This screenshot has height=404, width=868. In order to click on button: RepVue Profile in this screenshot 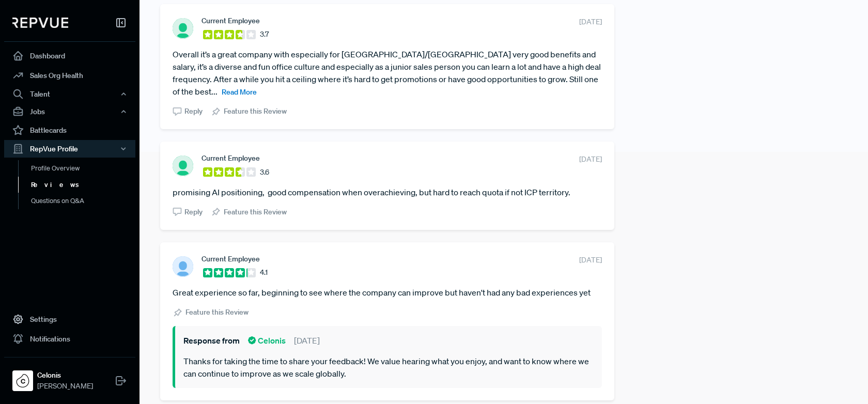, I will do `click(70, 149)`.